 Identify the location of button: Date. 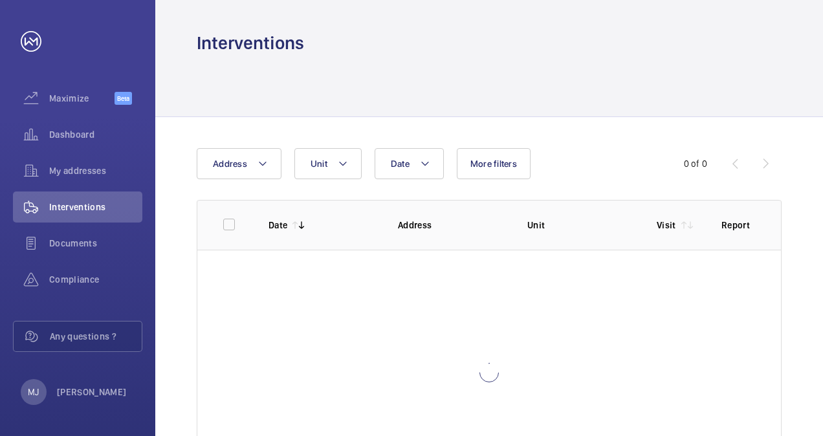
(409, 164).